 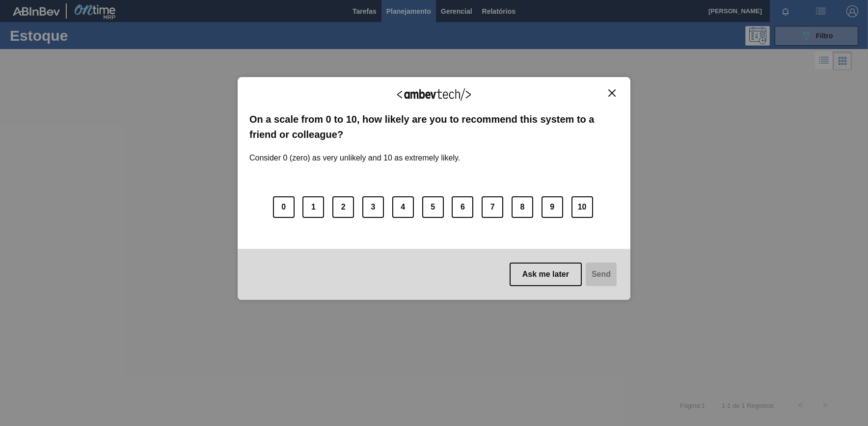 I want to click on label: On a scale from 0 to 10, how likely are you to recommend this system to a friend or colleague?, so click(x=434, y=126).